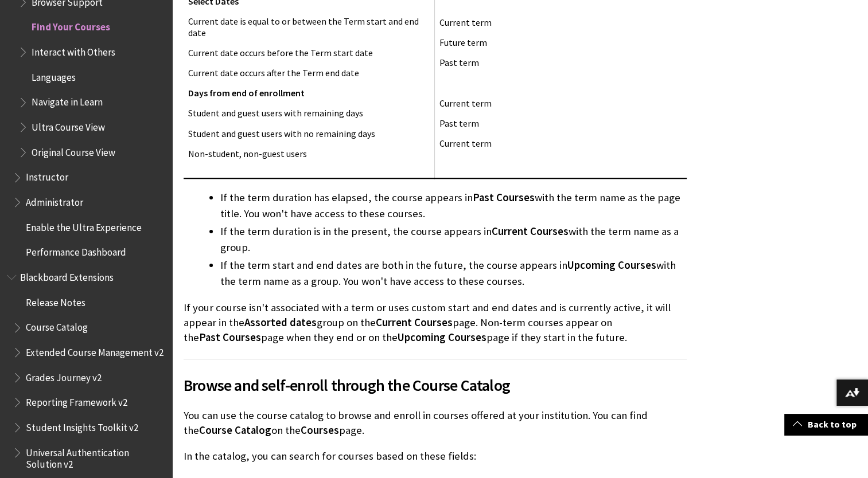  What do you see at coordinates (53, 75) in the screenshot?
I see `span: Languages` at bounding box center [53, 75].